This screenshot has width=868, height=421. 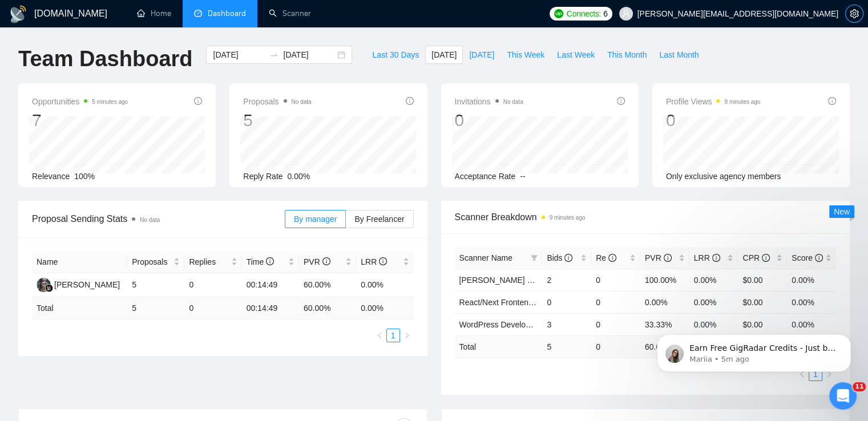 What do you see at coordinates (407, 335) in the screenshot?
I see `li: Next Page` at bounding box center [407, 335].